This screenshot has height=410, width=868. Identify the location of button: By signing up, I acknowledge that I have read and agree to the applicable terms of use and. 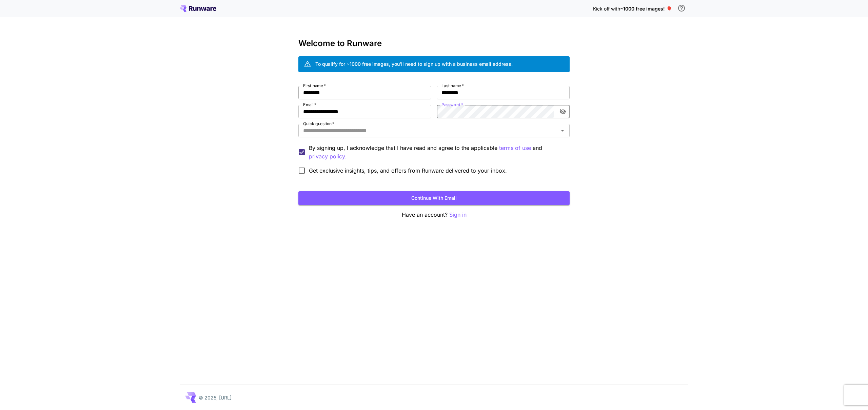
(328, 156).